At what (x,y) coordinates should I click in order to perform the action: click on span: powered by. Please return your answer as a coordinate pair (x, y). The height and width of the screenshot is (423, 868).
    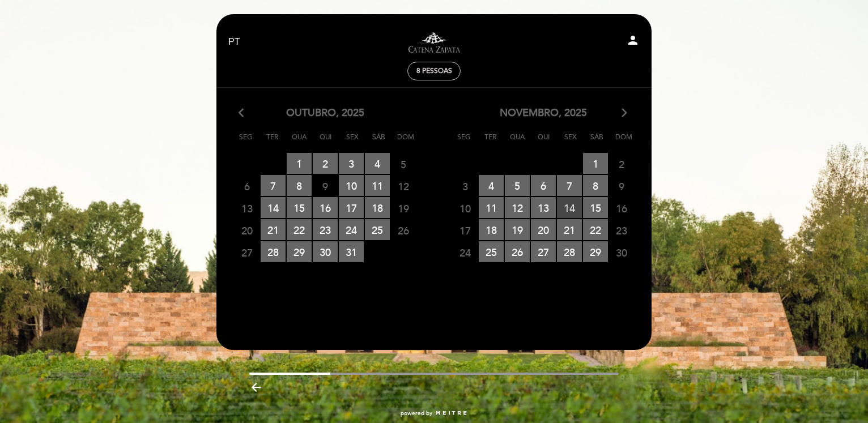
    Looking at the image, I should click on (417, 414).